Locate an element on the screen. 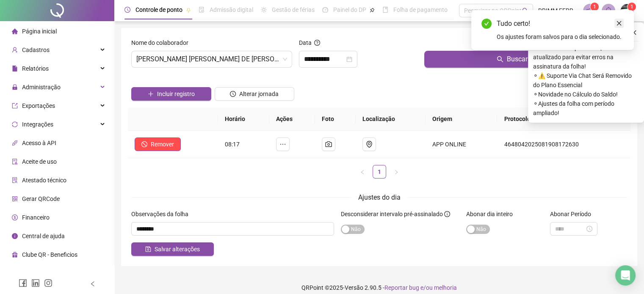  span: Versão is located at coordinates (354, 288).